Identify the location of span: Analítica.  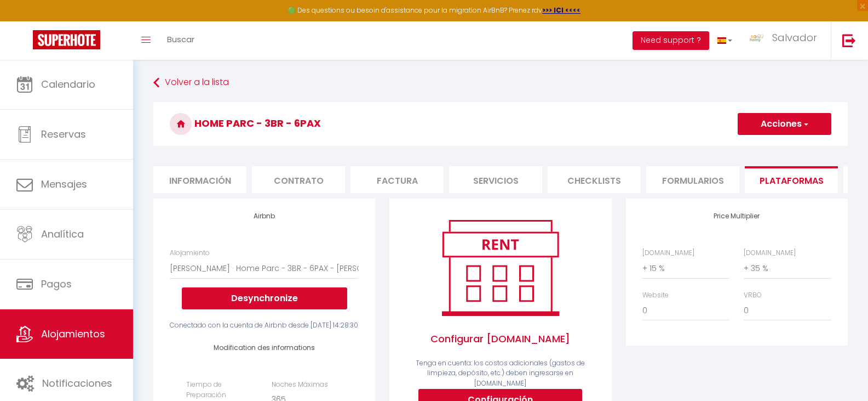
(62, 234).